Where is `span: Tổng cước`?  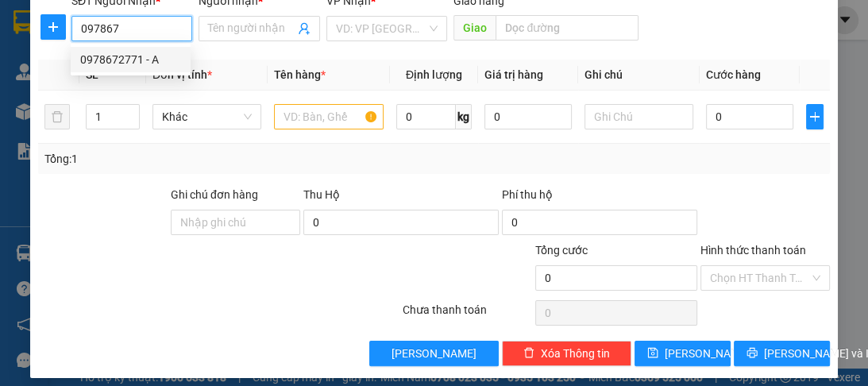
span: Tổng cước is located at coordinates (561, 250).